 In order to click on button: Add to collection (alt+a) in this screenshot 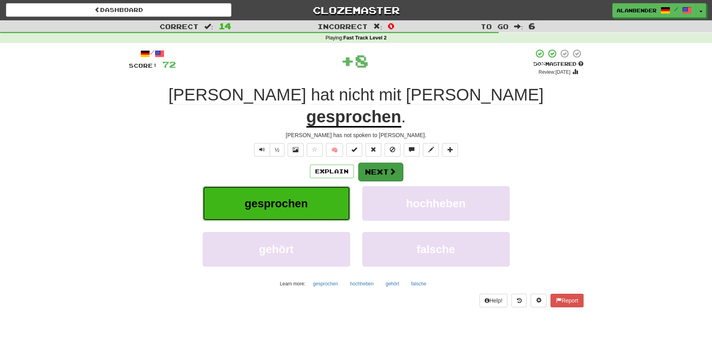, I will do `click(450, 150)`.